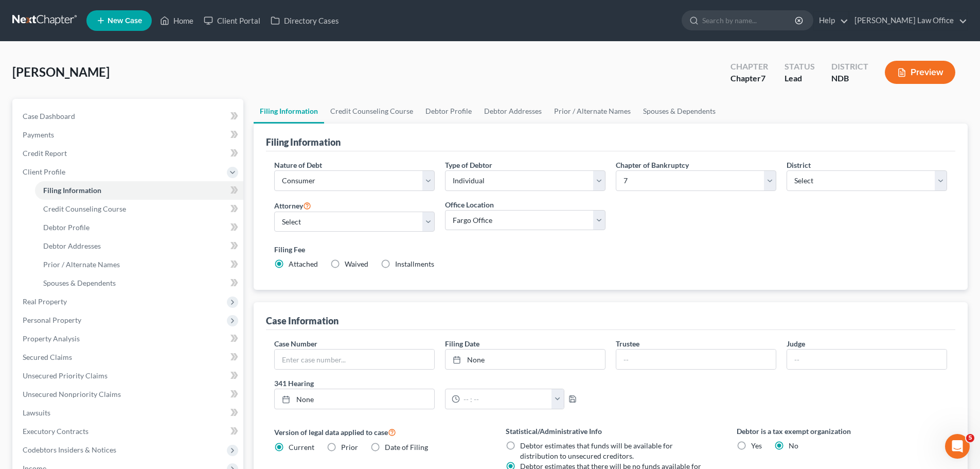 The image size is (980, 469). Describe the element at coordinates (69, 449) in the screenshot. I see `span: Codebtors Insiders & Notices` at that location.